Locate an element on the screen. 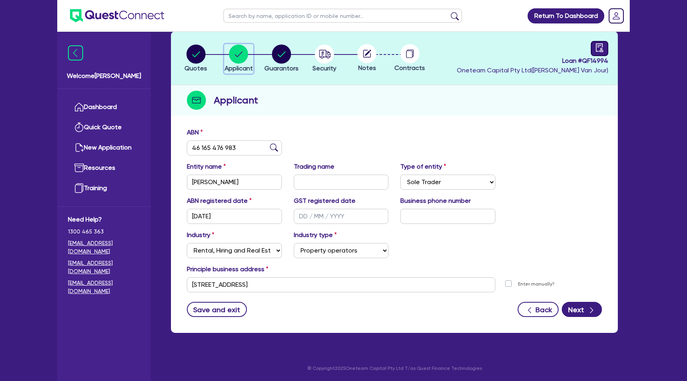  button: Back is located at coordinates (538, 309).